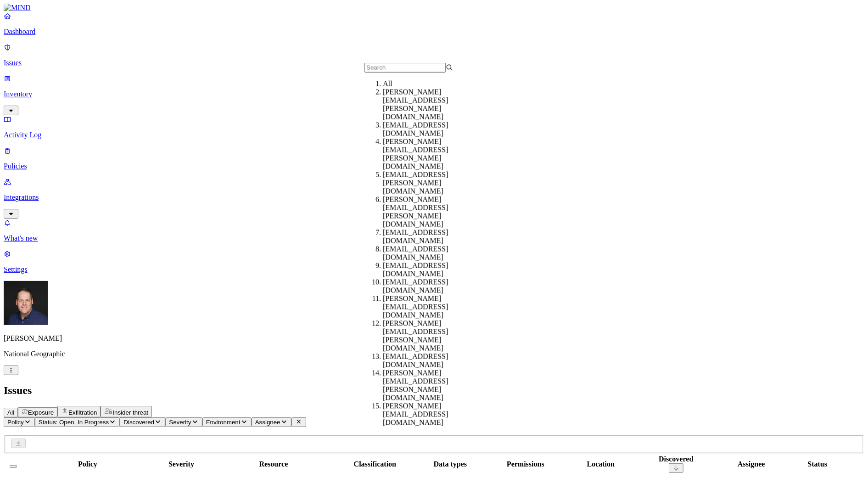  I want to click on span: Insider threat, so click(130, 412).